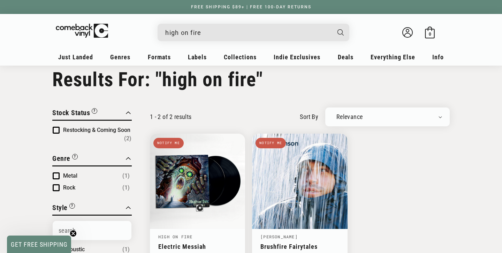 The height and width of the screenshot is (253, 502). What do you see at coordinates (39, 244) in the screenshot?
I see `div: GET FREE SHIPPINGClose teaser` at bounding box center [39, 244].